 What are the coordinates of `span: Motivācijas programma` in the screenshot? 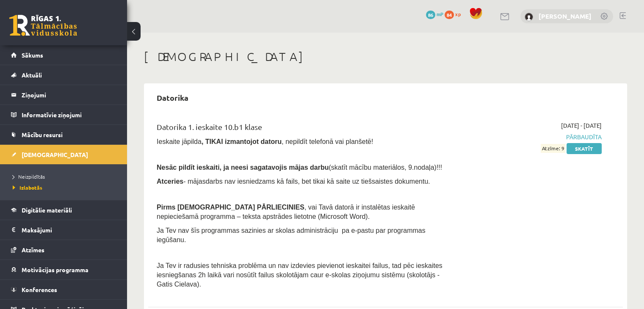 It's located at (55, 270).